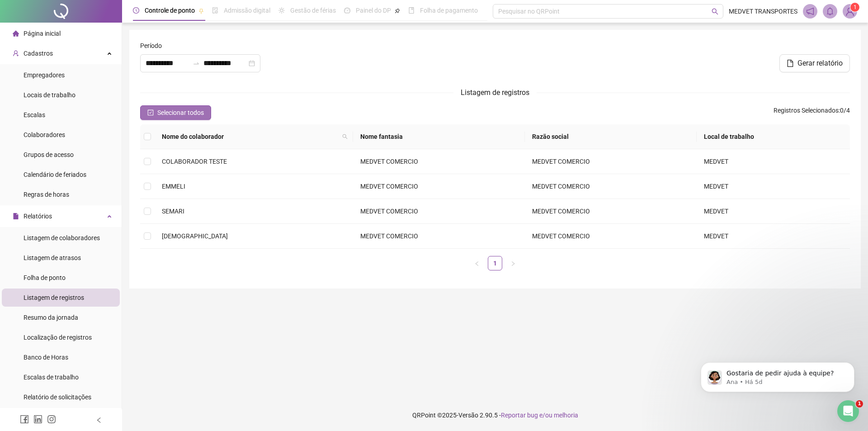 This screenshot has height=431, width=868. Describe the element at coordinates (850, 11) in the screenshot. I see `img: 93747` at that location.